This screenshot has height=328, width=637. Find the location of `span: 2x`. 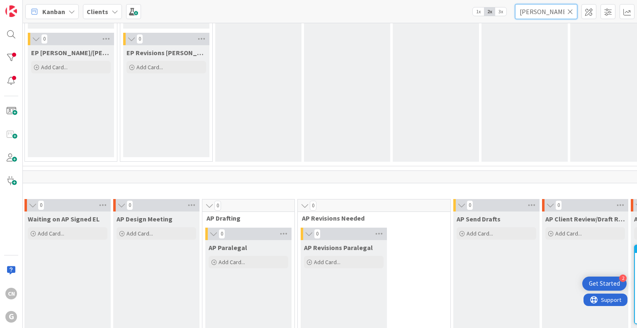

span: 2x is located at coordinates (490, 12).